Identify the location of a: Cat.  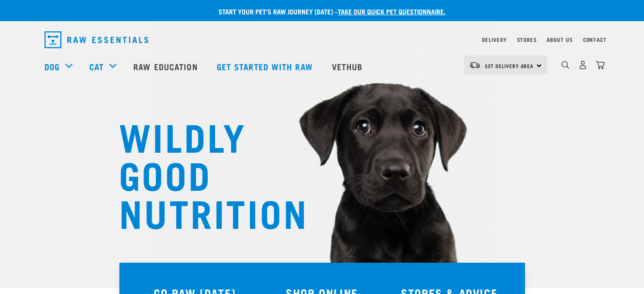
(96, 67).